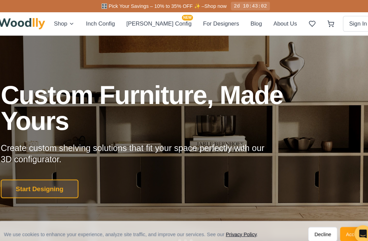 This screenshot has height=241, width=368. I want to click on h1: Custom Furniture, Made Yours, so click(161, 103).